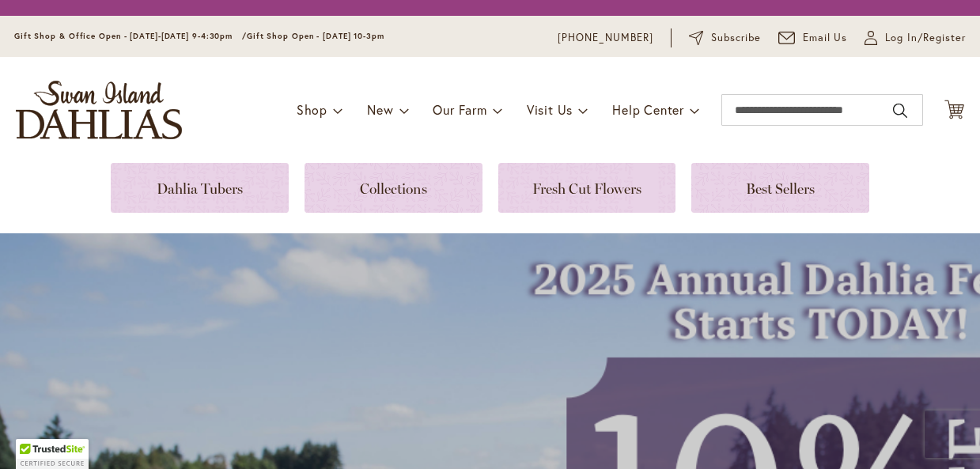 This screenshot has height=469, width=980. What do you see at coordinates (550, 109) in the screenshot?
I see `span: Visit Us` at bounding box center [550, 109].